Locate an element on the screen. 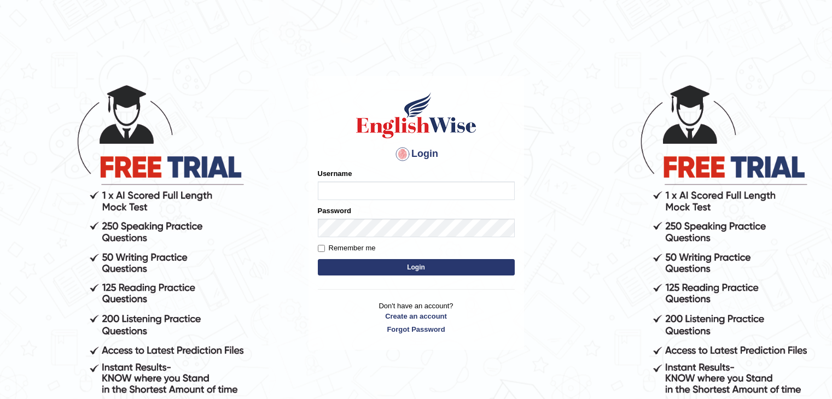 This screenshot has height=399, width=832. a: Forgot Password is located at coordinates (416, 329).